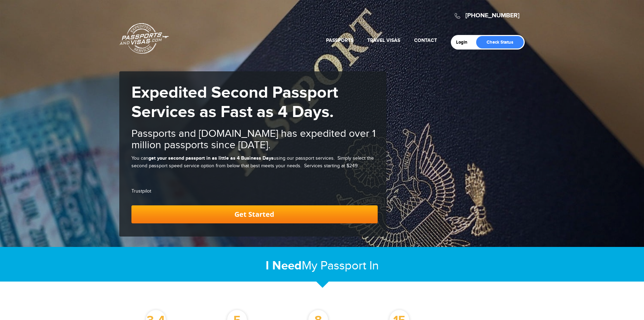 This screenshot has height=320, width=644. What do you see at coordinates (499, 42) in the screenshot?
I see `a: Check Status` at bounding box center [499, 42].